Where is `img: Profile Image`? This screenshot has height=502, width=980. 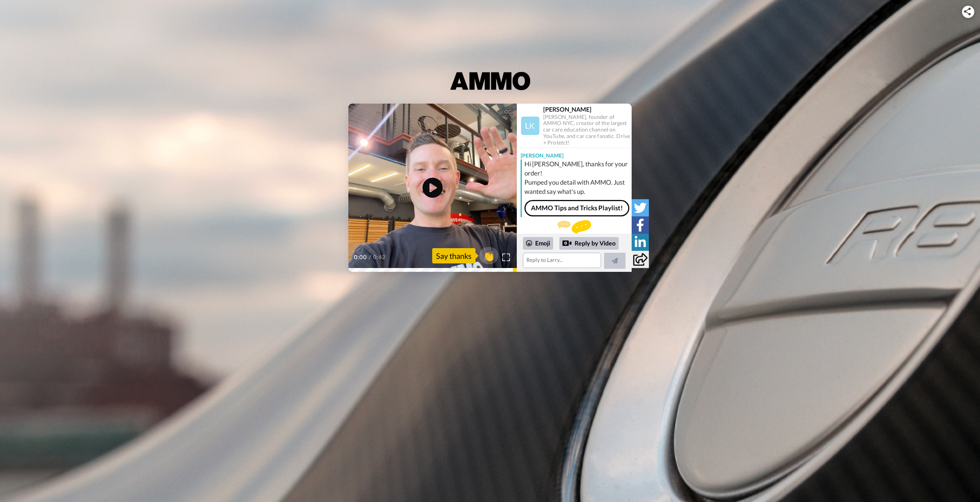
img: Profile Image is located at coordinates (530, 126).